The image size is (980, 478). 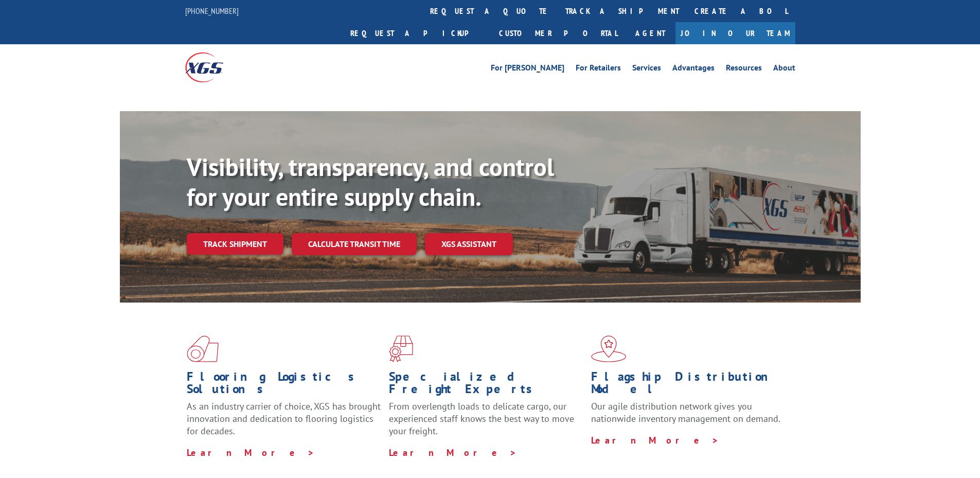 What do you see at coordinates (468, 244) in the screenshot?
I see `a: XGS ASSISTANT` at bounding box center [468, 244].